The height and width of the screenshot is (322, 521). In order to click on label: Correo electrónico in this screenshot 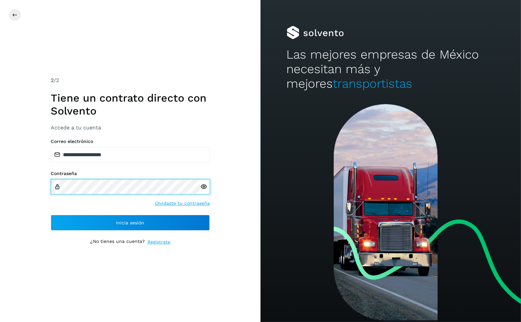, I will do `click(130, 141)`.